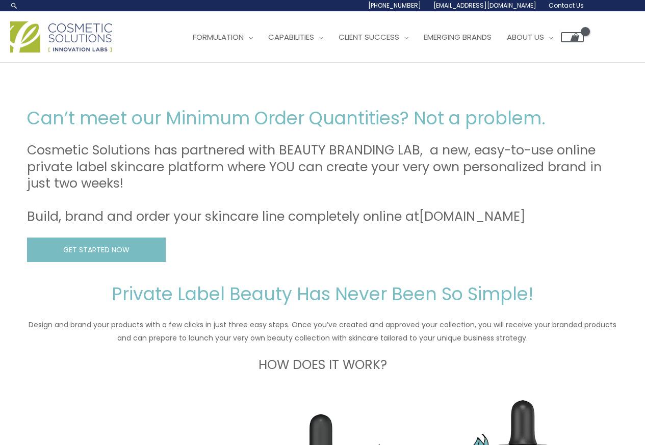 The width and height of the screenshot is (645, 445). What do you see at coordinates (296, 37) in the screenshot?
I see `a: Capabilities` at bounding box center [296, 37].